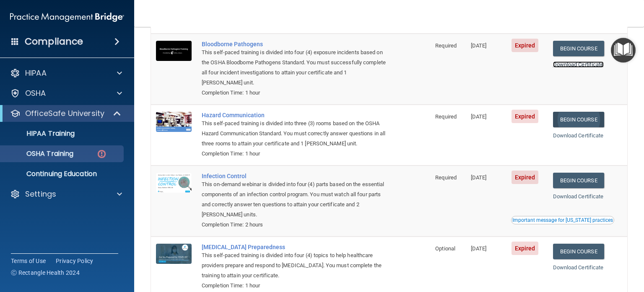 The image size is (644, 292). What do you see at coordinates (75, 260) in the screenshot?
I see `a: Privacy Policy` at bounding box center [75, 260].